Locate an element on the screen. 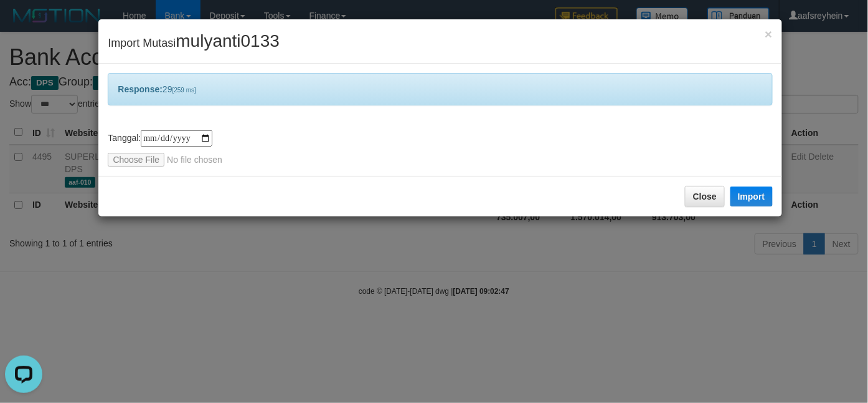 The image size is (868, 403). span: Import Mutasi is located at coordinates (194, 43).